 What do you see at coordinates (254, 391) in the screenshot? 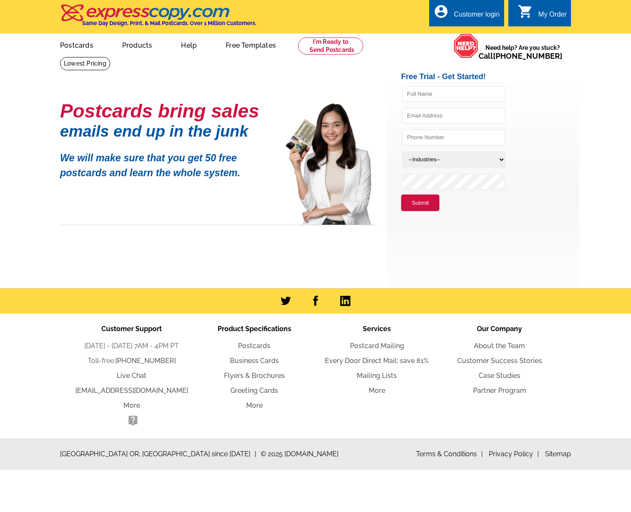
I see `a: Greeting Cards` at bounding box center [254, 391].